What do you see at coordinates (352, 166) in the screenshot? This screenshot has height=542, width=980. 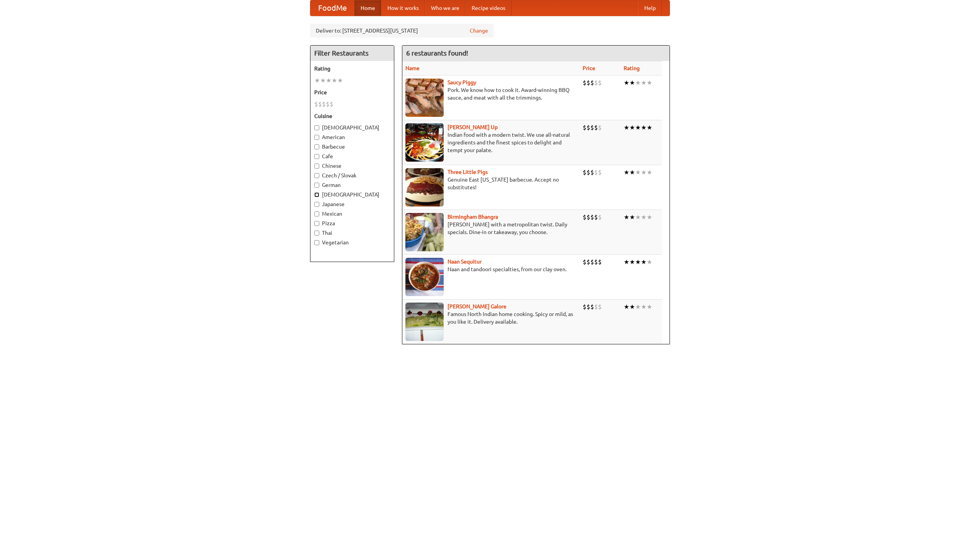 I see `label: Chinese` at bounding box center [352, 166].